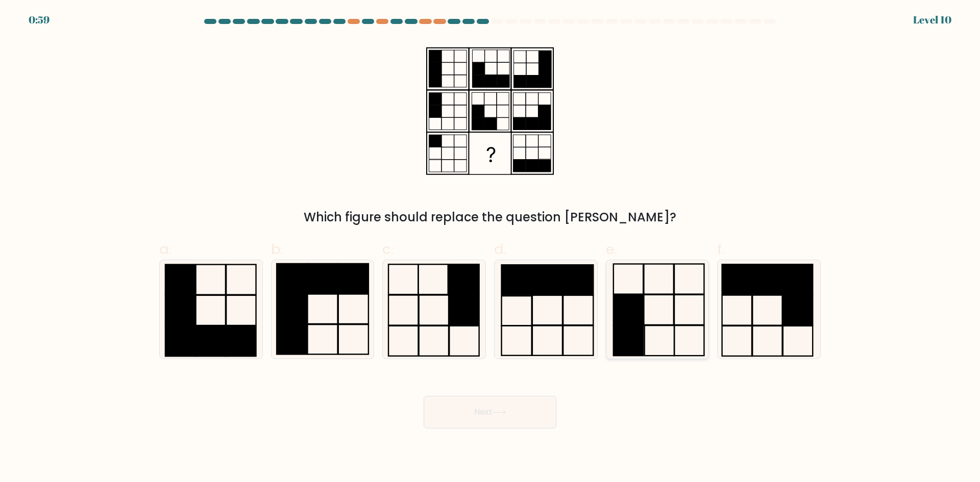  What do you see at coordinates (611, 249) in the screenshot?
I see `span: e.` at bounding box center [611, 249].